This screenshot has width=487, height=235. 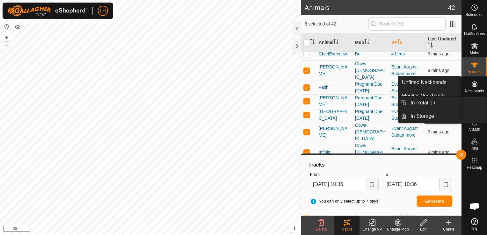 What do you see at coordinates (443, 43) in the screenshot?
I see `th: Last Updated` at bounding box center [443, 43].